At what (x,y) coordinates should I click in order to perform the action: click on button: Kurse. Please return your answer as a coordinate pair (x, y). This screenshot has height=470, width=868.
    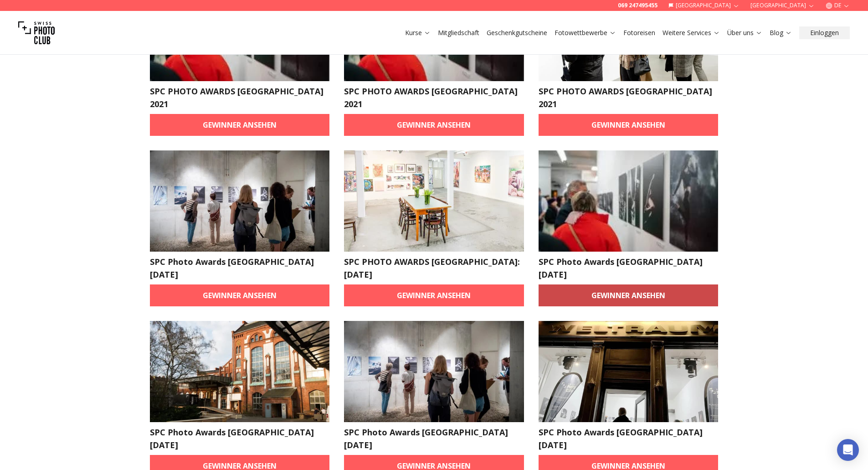
    Looking at the image, I should click on (418, 33).